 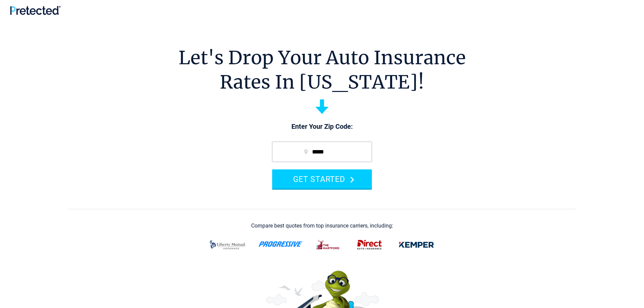 What do you see at coordinates (322, 127) in the screenshot?
I see `p: Enter Your Zip Code:` at bounding box center [322, 127].